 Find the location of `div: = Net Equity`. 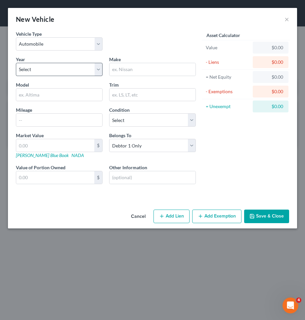

div: = Net Equity is located at coordinates (228, 77).